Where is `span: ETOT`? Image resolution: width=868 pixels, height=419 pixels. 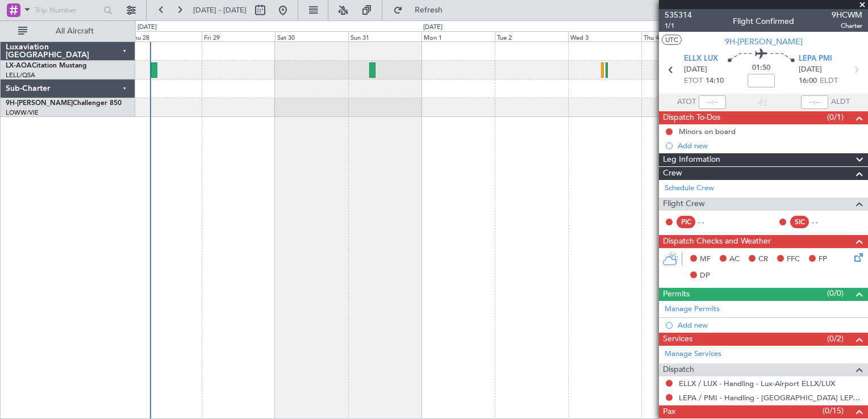 span: ETOT is located at coordinates (693, 81).